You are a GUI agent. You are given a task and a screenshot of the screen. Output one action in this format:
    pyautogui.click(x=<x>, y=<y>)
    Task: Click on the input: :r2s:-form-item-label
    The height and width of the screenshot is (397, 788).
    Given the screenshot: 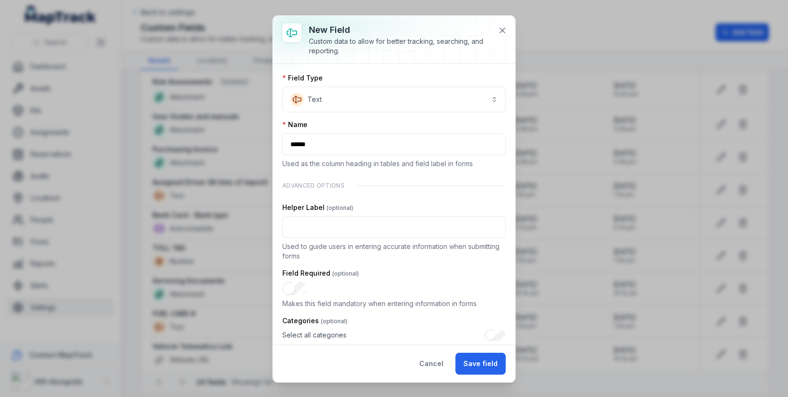 What is the action you would take?
    pyautogui.click(x=394, y=144)
    